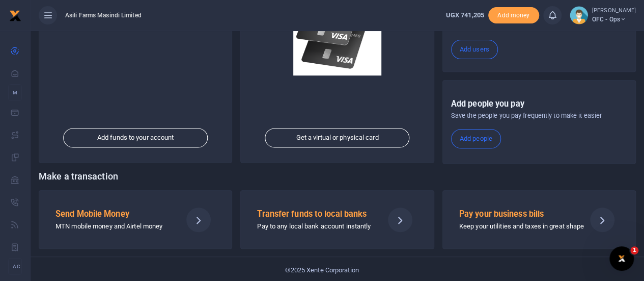  I want to click on li: Wallet ballance, so click(465, 16).